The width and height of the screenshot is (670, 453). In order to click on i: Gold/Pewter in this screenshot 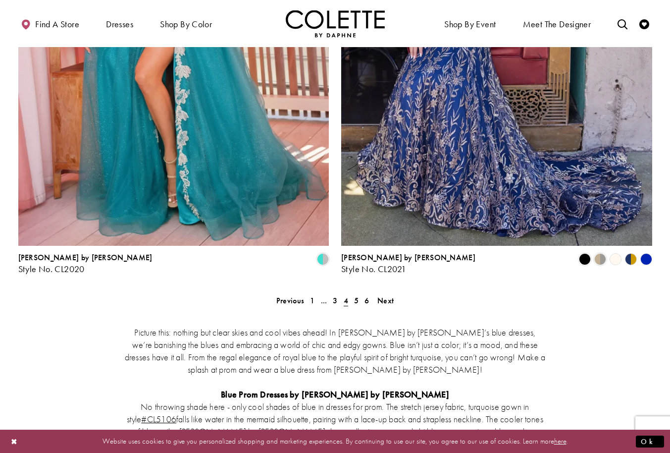, I will do `click(601, 259)`.